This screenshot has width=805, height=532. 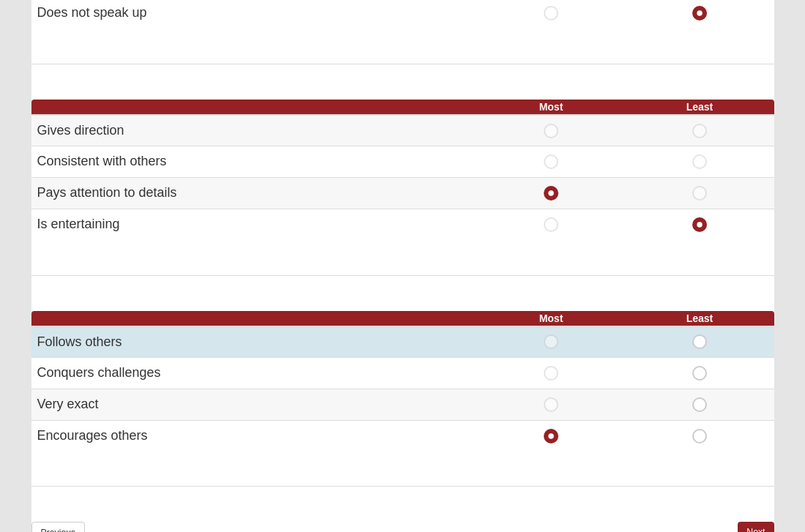 What do you see at coordinates (254, 224) in the screenshot?
I see `td: Is entertaining` at bounding box center [254, 224].